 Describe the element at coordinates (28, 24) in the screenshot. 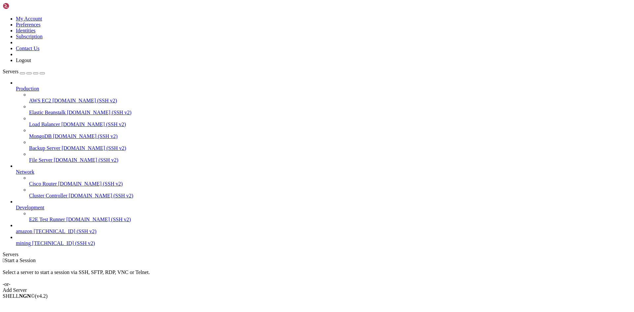

I see `a: Preferences` at that location.